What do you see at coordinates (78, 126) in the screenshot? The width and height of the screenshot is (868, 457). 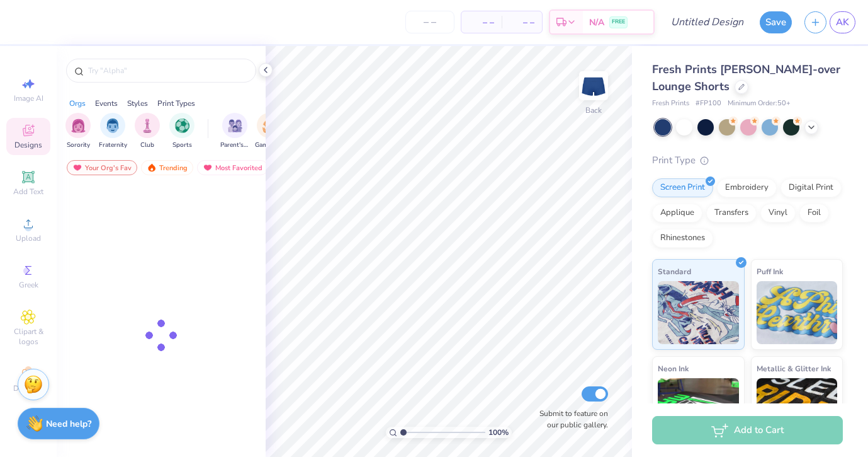 I see `img: Sorority Image` at bounding box center [78, 126].